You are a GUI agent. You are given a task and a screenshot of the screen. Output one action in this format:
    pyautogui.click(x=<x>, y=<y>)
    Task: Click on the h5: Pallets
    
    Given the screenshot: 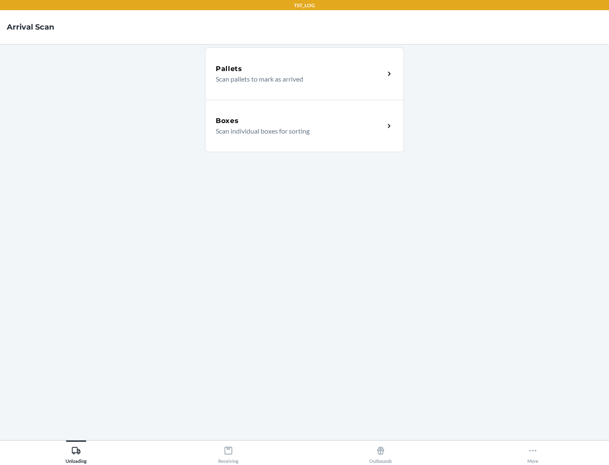 What is the action you would take?
    pyautogui.click(x=229, y=69)
    